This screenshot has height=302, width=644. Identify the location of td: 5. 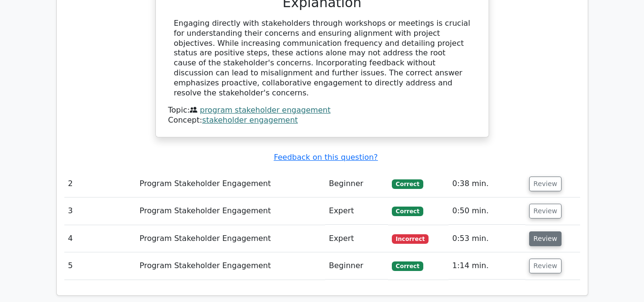
(100, 265).